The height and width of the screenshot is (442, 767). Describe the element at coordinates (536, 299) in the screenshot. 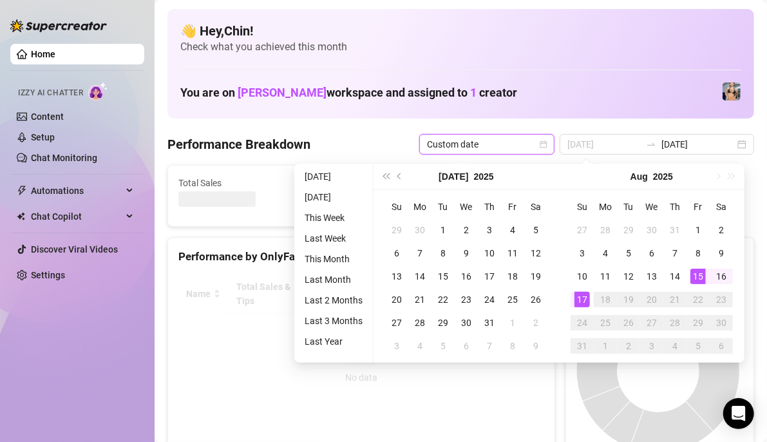

I see `td: 2025-07-26` at that location.